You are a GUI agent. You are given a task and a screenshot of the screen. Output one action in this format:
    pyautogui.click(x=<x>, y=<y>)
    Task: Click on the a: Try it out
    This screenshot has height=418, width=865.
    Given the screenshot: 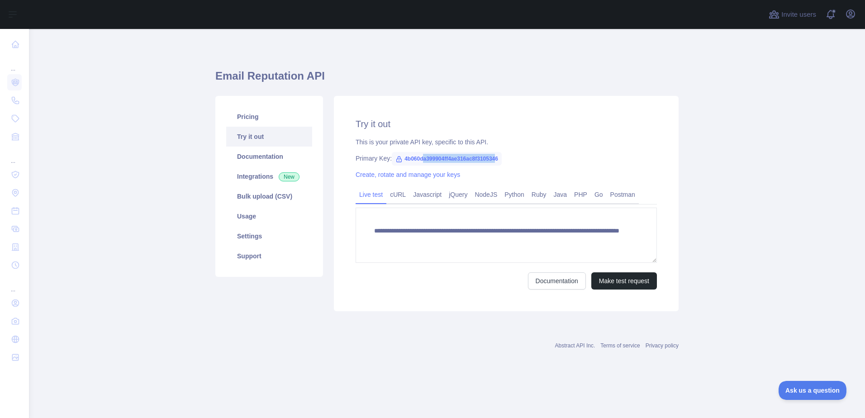 What is the action you would take?
    pyautogui.click(x=269, y=137)
    